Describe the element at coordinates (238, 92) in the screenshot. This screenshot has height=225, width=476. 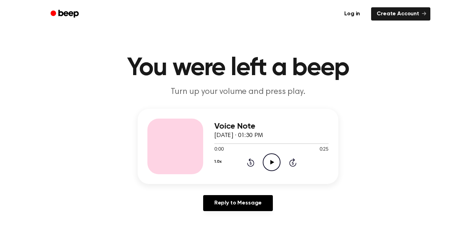
I see `p: Turn up your volume and press play.` at that location.